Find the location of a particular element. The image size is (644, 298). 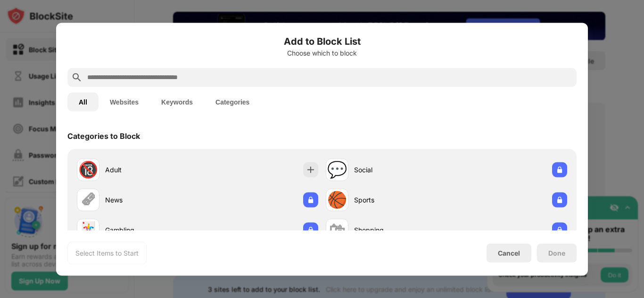

div: Categories to Block is located at coordinates (103, 136).